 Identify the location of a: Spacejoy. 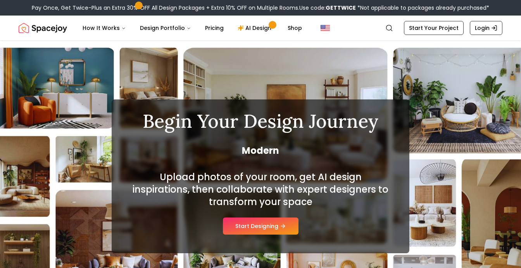
(43, 28).